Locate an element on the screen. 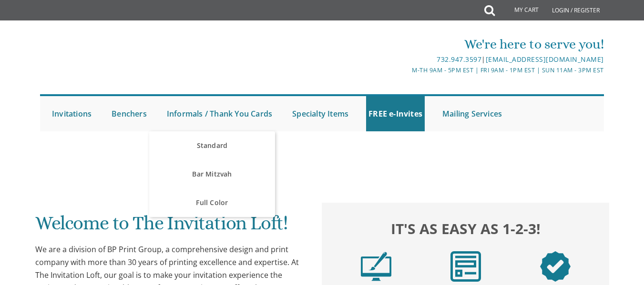 This screenshot has height=285, width=644. a: FREE e-Invites is located at coordinates (395, 114).